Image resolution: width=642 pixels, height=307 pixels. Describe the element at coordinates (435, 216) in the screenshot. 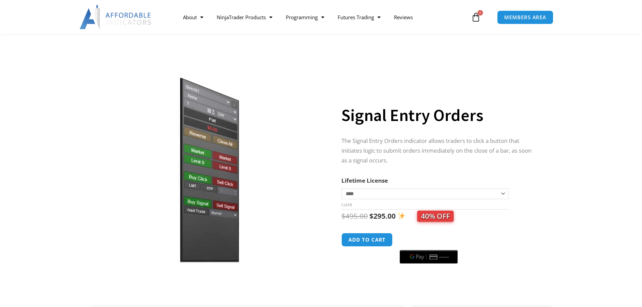

I see `span: 40% OFF` at that location.